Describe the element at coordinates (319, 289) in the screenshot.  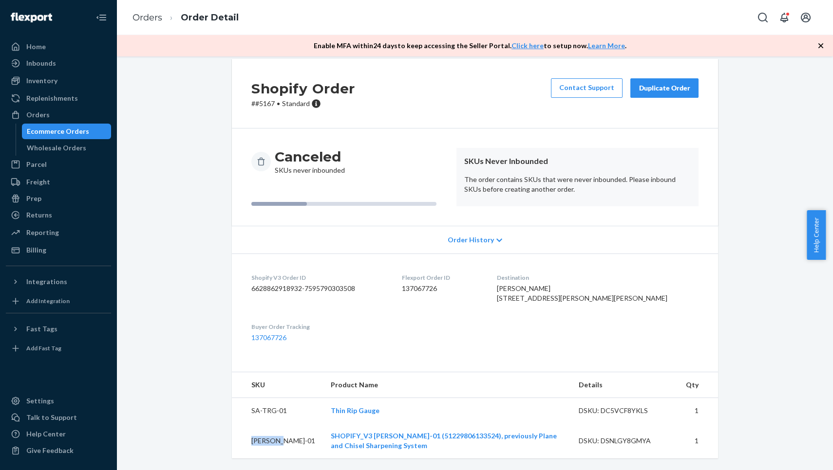
I see `dd: 6628862918932-7595790303508` at that location.